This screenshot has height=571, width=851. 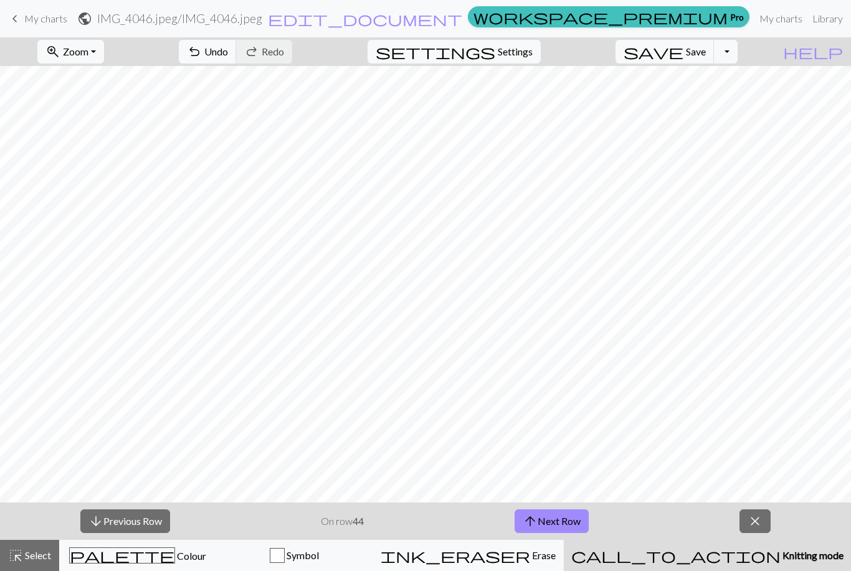 What do you see at coordinates (653, 52) in the screenshot?
I see `span: save` at bounding box center [653, 52].